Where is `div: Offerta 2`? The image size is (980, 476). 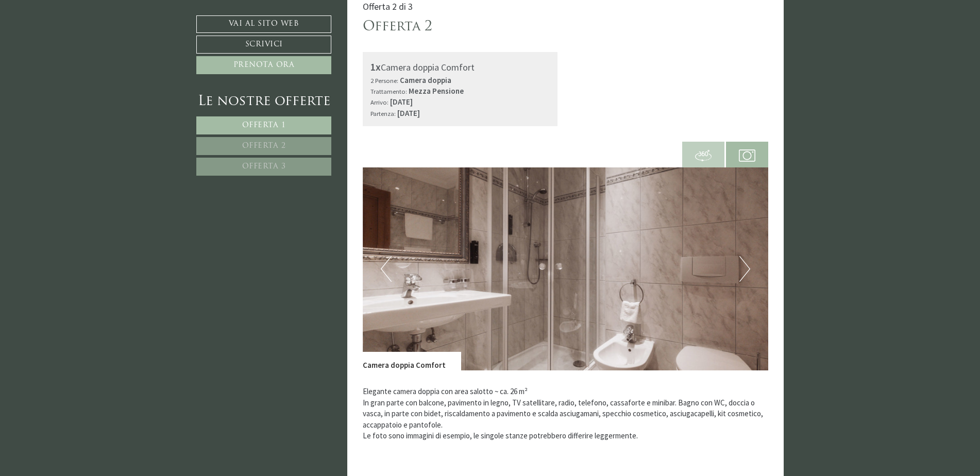
div: Offerta 2 is located at coordinates (397, 27).